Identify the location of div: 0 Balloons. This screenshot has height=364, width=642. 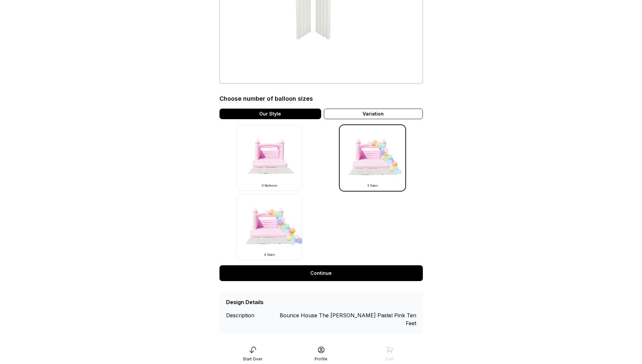
(269, 186).